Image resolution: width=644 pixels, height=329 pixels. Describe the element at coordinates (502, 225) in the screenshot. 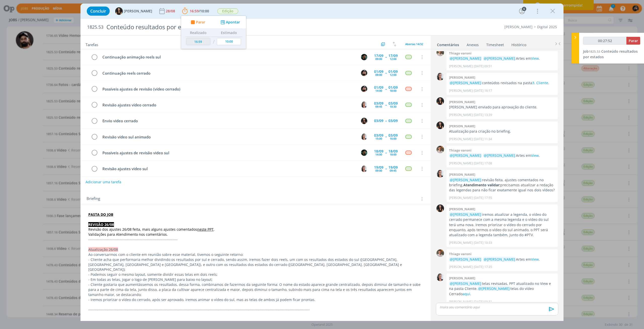

I see `p: iremos atualizar a legenda, o vídeo do cerrado permanece com a mesma legenda e o vídeo do sul ter...` at that location.